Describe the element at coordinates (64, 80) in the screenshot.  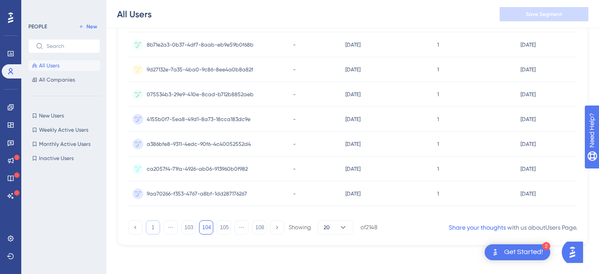
I see `button: All Companies` at that location.